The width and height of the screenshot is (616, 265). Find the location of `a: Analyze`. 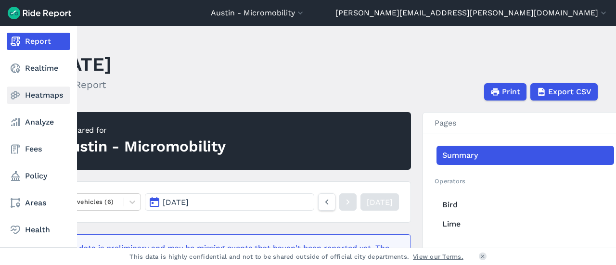

a: Analyze is located at coordinates (38, 122).